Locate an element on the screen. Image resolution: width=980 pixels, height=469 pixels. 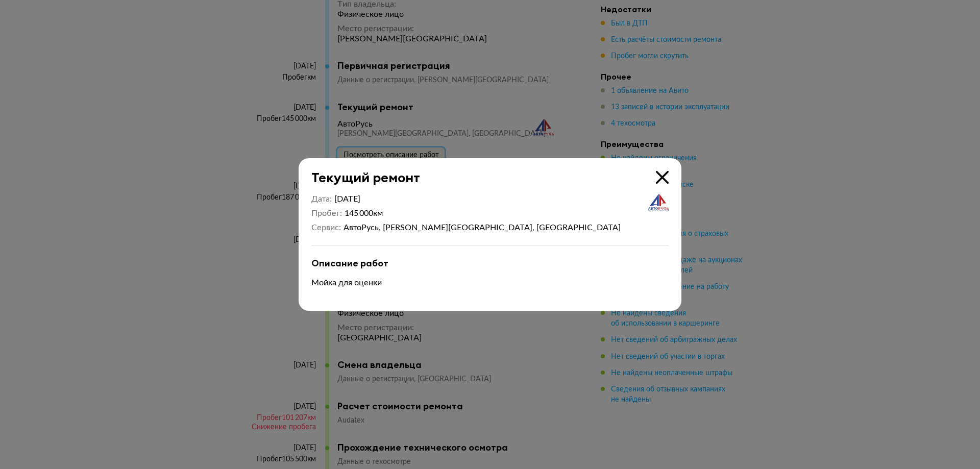
dt: Сервис is located at coordinates (326, 228).